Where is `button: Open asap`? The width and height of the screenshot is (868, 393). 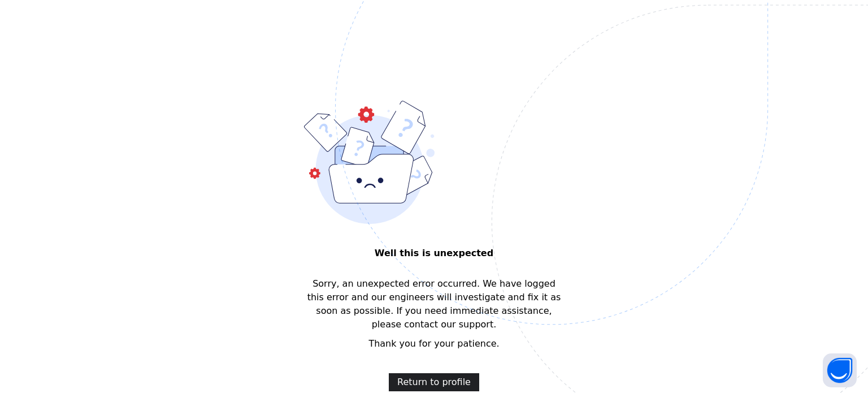
button: Open asap is located at coordinates (840, 371).